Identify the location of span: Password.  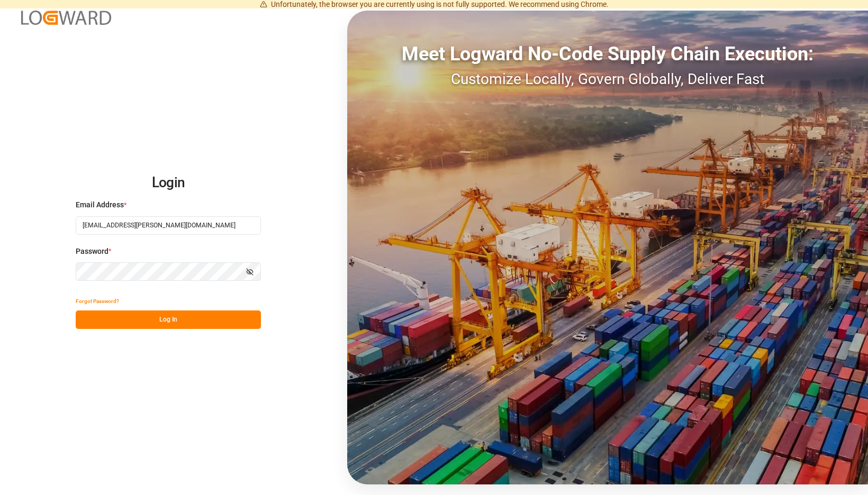
(92, 251).